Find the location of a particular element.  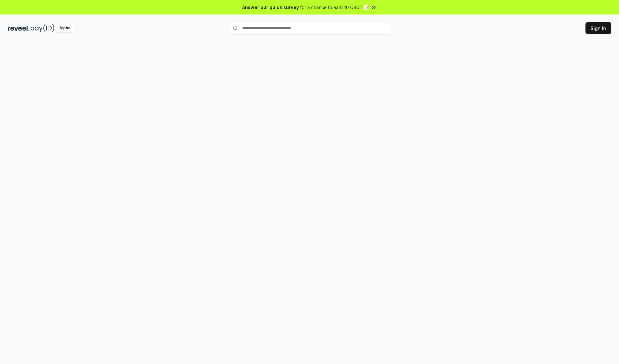

span: for a chance to earn 10 USDT 📝 is located at coordinates (334, 7).